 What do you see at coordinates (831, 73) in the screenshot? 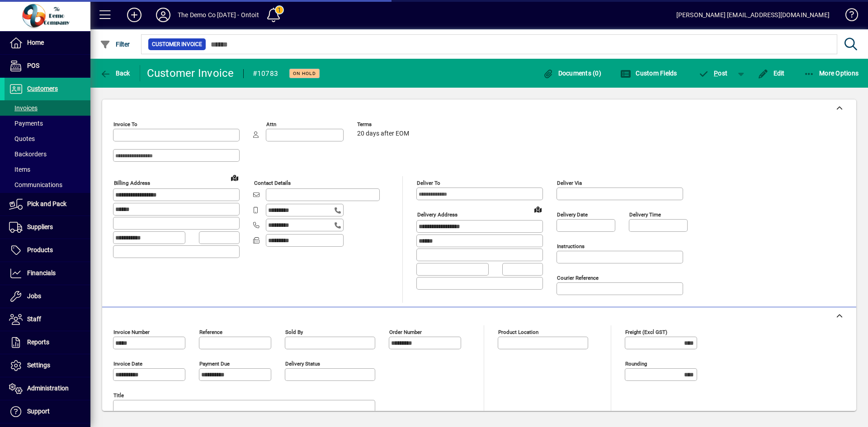
I see `span: More Options` at bounding box center [831, 73].